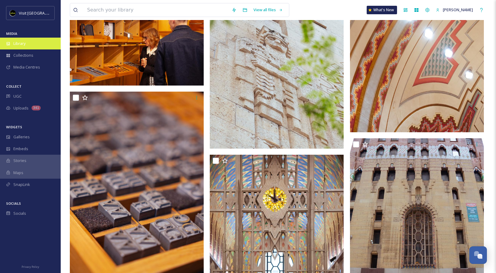  What do you see at coordinates (13, 203) in the screenshot?
I see `span: SOCIALS` at bounding box center [13, 203].